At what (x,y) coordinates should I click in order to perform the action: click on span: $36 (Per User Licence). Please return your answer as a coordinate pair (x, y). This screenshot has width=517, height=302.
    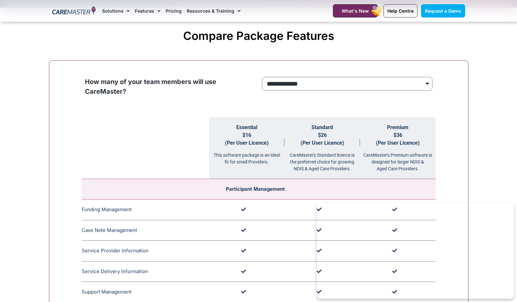
    Looking at the image, I should click on (398, 139).